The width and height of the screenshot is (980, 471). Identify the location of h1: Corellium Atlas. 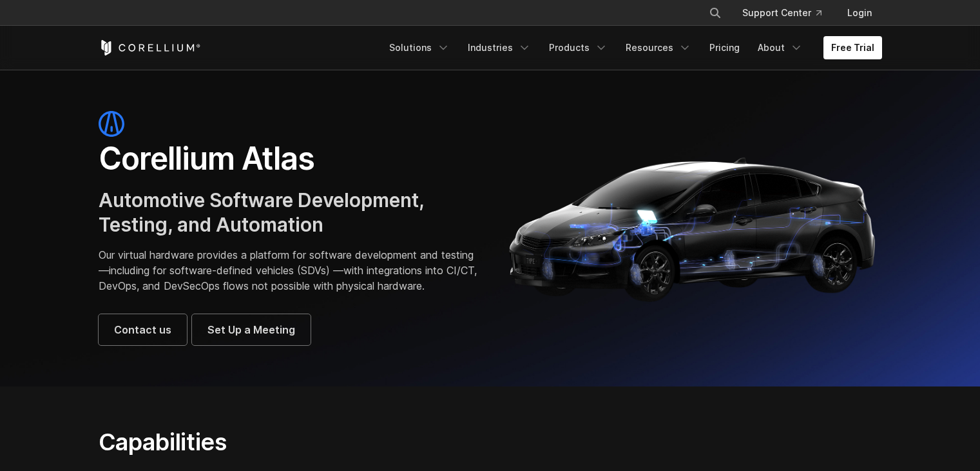
(288, 158).